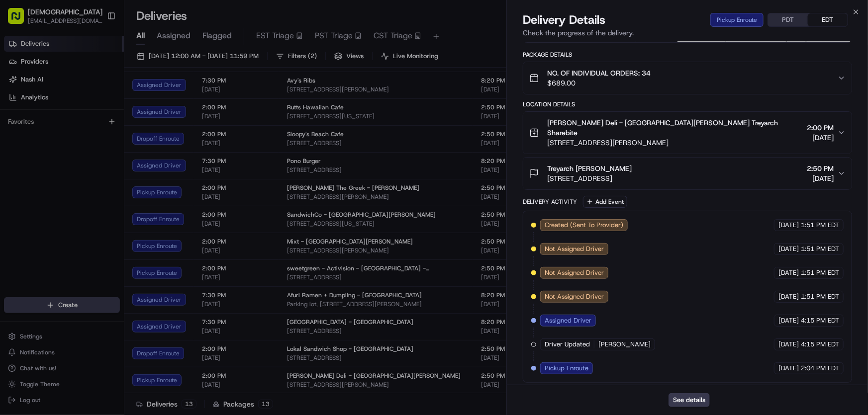  Describe the element at coordinates (122, 150) in the screenshot. I see `a: 💻API Documentation` at that location.